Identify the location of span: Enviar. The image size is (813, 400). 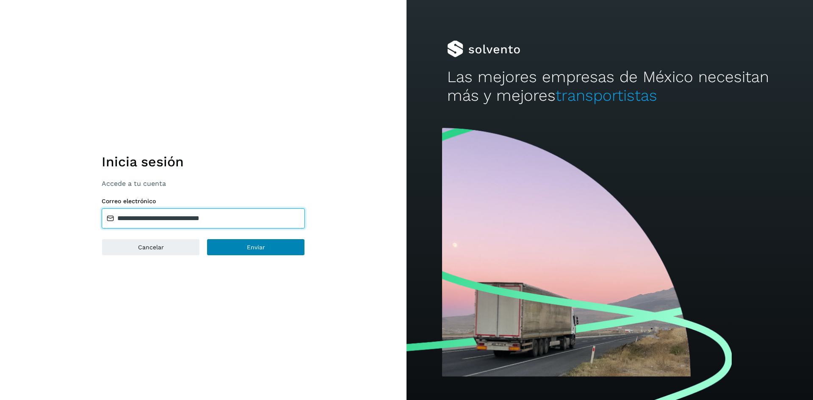
(256, 247).